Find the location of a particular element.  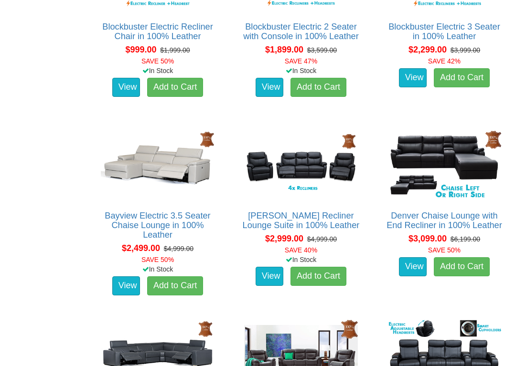

span: $999.00 is located at coordinates (140, 50).